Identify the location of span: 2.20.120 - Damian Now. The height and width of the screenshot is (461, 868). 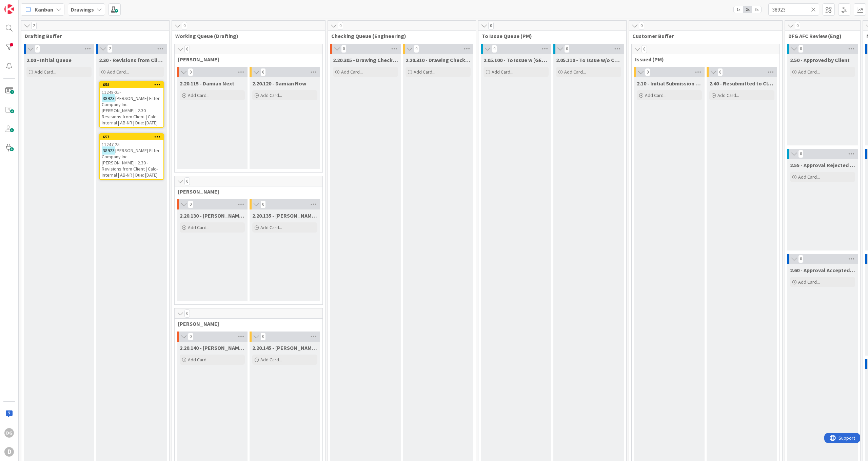
(279, 84).